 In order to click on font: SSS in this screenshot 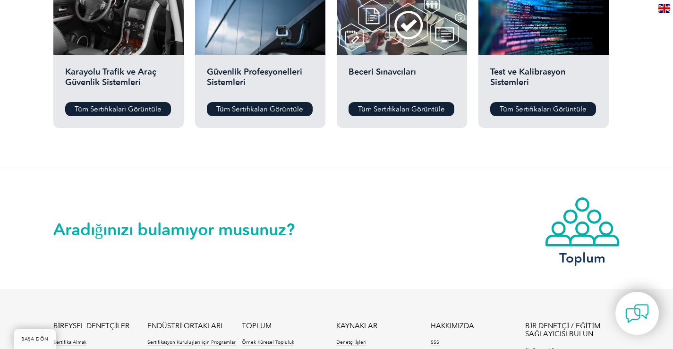, I will do `click(435, 342)`.